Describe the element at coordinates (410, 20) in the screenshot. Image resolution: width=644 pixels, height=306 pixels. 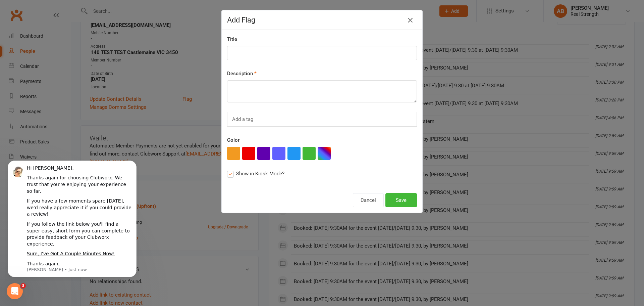
I see `button: Close` at that location.